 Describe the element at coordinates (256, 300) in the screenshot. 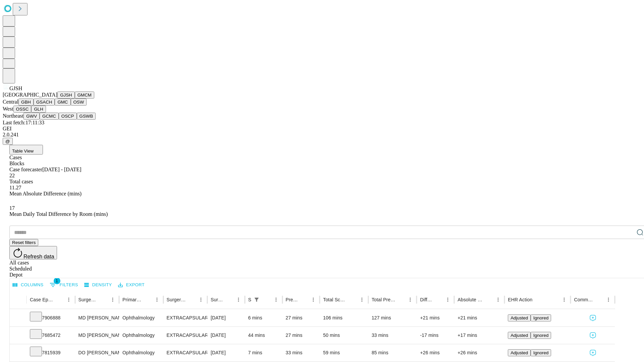

I see `div: 1 active filter` at that location.